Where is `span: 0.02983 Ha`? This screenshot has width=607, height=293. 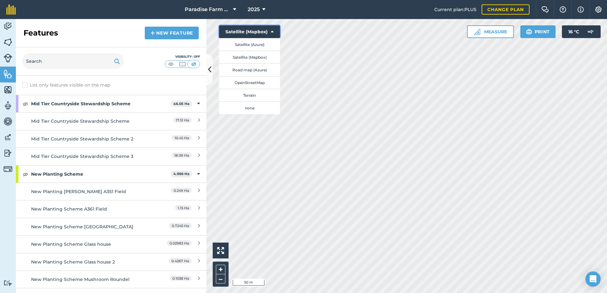
span: 0.02983 Ha is located at coordinates (179, 243).